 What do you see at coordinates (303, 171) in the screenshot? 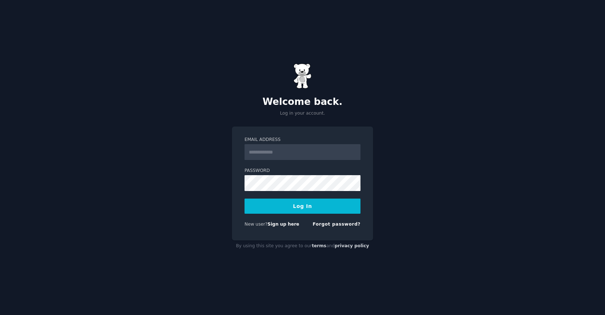
I see `label: Password` at bounding box center [303, 171].